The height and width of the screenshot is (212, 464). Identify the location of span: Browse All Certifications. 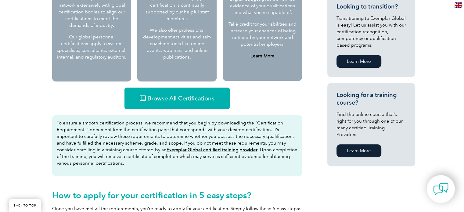
(181, 98).